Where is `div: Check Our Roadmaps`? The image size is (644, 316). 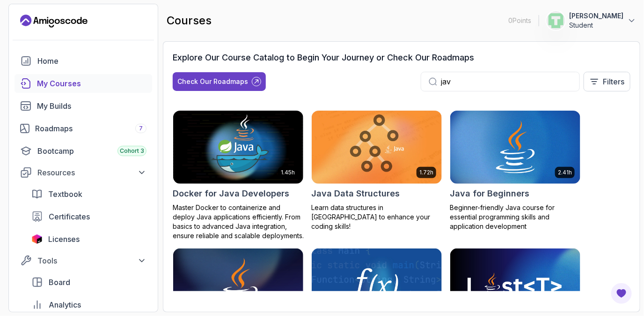
div: Check Our Roadmaps is located at coordinates (212, 82).